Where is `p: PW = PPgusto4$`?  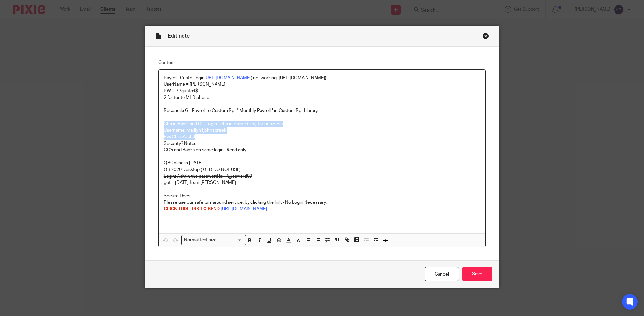
p: PW = PPgusto4$ is located at coordinates (322, 91).